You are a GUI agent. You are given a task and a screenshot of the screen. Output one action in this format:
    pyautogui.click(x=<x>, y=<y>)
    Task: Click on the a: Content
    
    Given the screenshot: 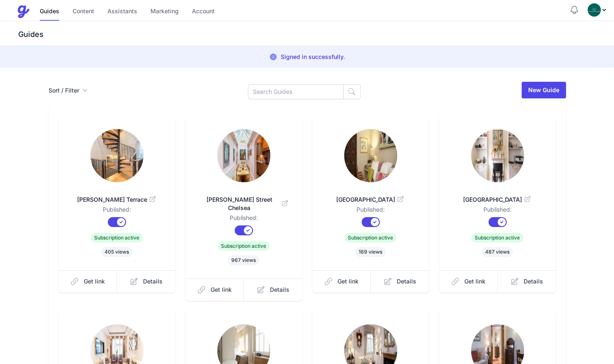 What is the action you would take?
    pyautogui.click(x=83, y=11)
    